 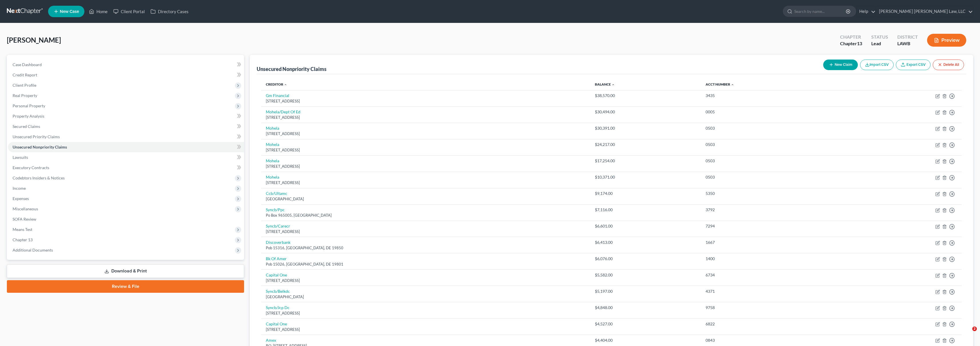 What do you see at coordinates (278, 291) in the screenshot?
I see `a: Syncb/Belkdc` at bounding box center [278, 291].